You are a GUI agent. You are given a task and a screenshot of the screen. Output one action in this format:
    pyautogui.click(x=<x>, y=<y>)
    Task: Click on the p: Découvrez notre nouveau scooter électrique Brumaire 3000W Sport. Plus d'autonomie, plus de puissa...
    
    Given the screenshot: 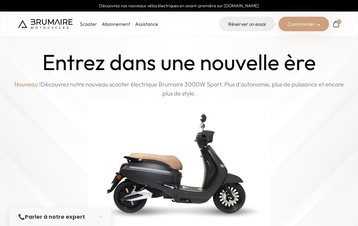 What is the action you would take?
    pyautogui.click(x=179, y=89)
    